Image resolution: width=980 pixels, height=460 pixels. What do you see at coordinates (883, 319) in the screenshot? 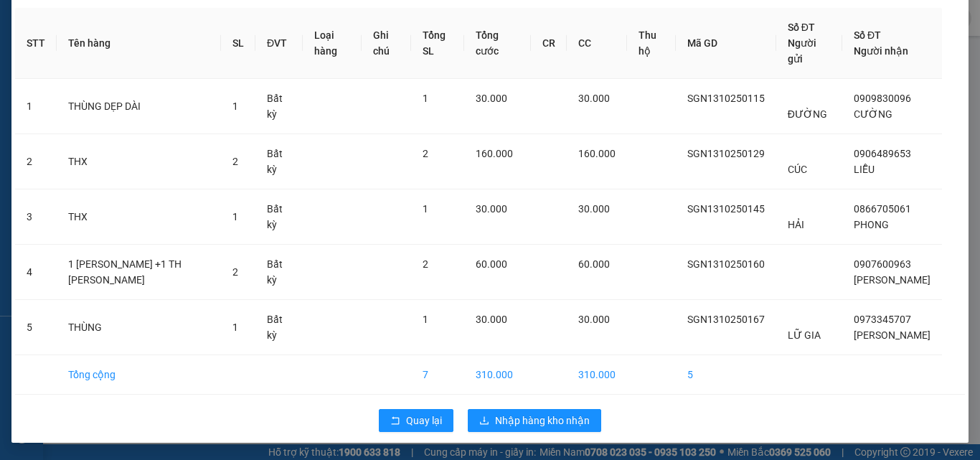
I see `span: 0973345707` at bounding box center [883, 319].